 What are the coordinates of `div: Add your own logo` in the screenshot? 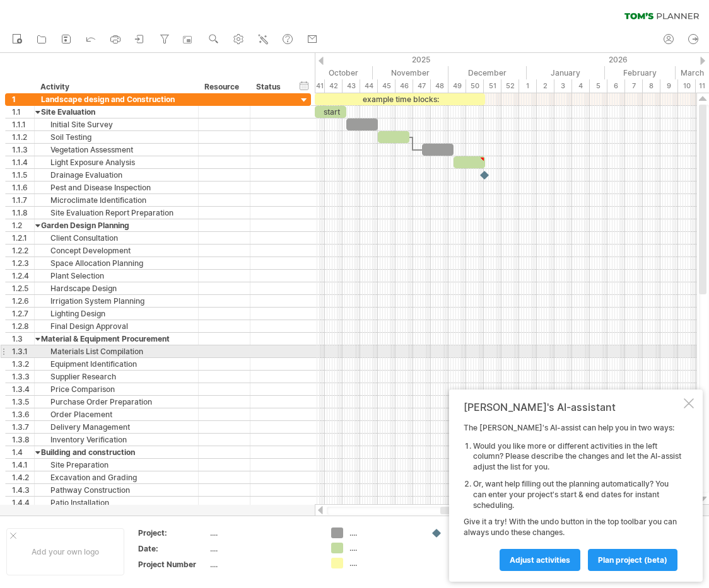 It's located at (65, 552).